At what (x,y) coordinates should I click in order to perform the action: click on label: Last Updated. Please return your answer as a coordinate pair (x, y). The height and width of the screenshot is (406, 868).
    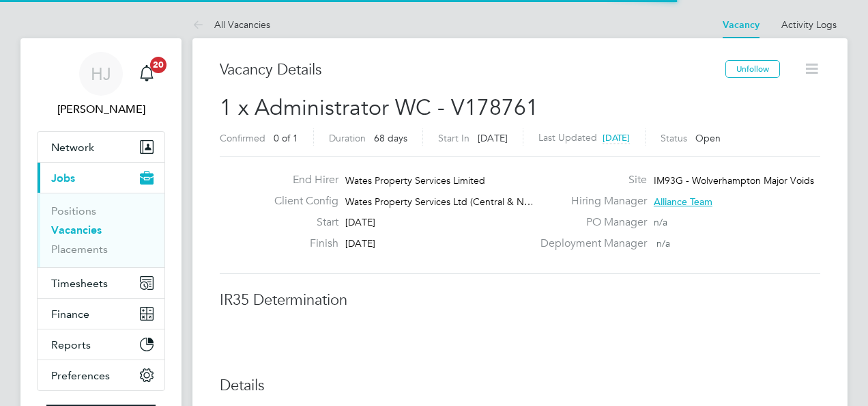
    Looking at the image, I should click on (568, 137).